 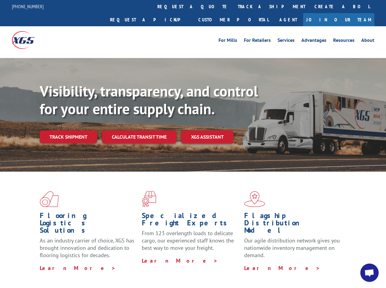 What do you see at coordinates (190, 221) in the screenshot?
I see `h1: Specialized Freight Experts` at bounding box center [190, 221].